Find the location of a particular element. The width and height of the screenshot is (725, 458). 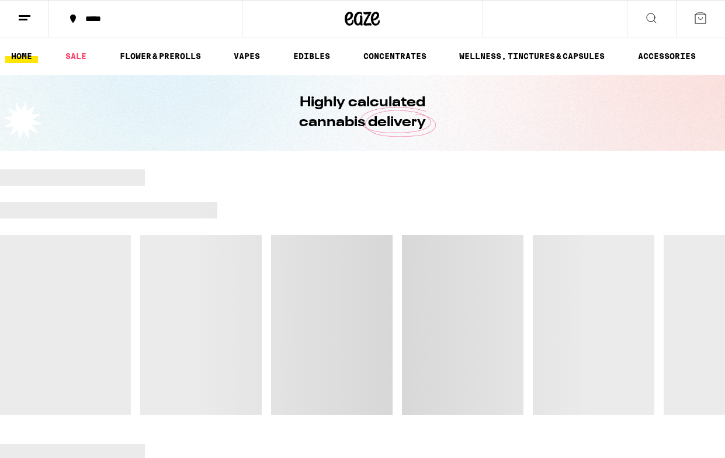

a: FLOWER & PREROLLS is located at coordinates (160, 56).